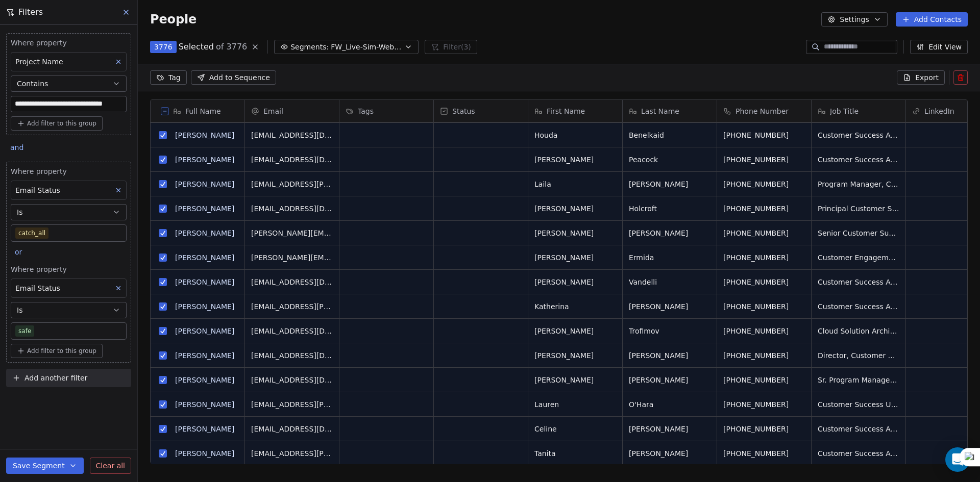 The width and height of the screenshot is (980, 482). I want to click on span: O'Hara, so click(670, 405).